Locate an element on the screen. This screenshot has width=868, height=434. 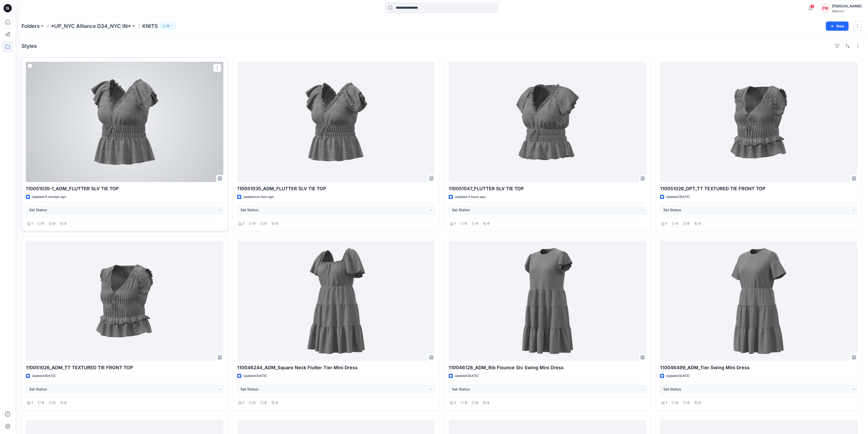
a: Folders is located at coordinates (31, 26).